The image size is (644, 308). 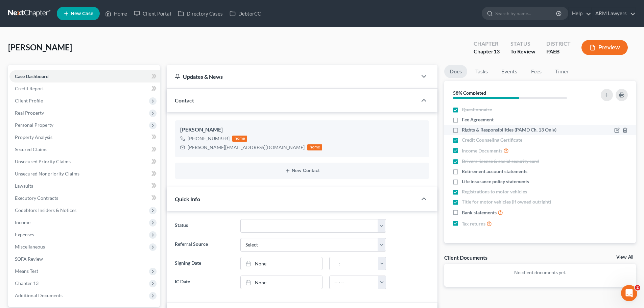 I want to click on span: Questionnaire, so click(x=476, y=109).